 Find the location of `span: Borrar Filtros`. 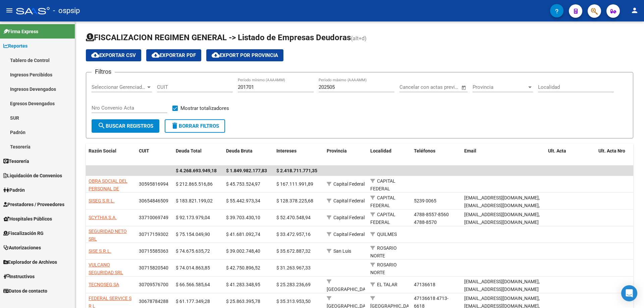

span: Borrar Filtros is located at coordinates (195, 126).